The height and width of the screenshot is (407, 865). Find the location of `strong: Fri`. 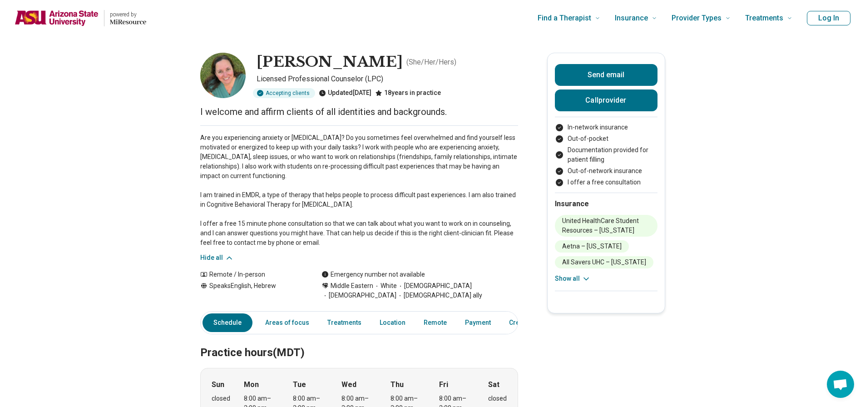

strong: Fri is located at coordinates (444, 385).